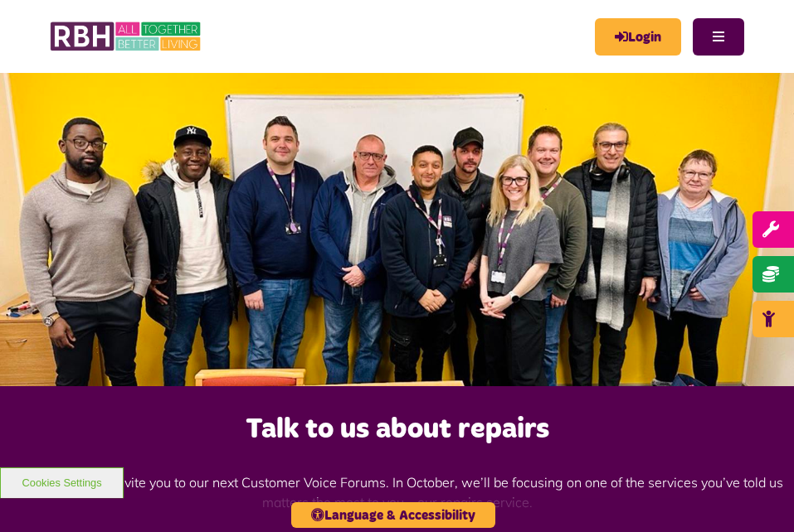 The height and width of the screenshot is (532, 794). I want to click on img: RBH, so click(127, 37).